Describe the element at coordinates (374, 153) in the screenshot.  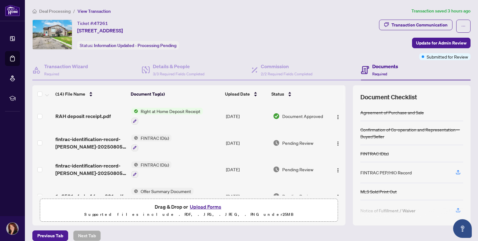
I see `div: FINTRAC ID(s)` at that location.